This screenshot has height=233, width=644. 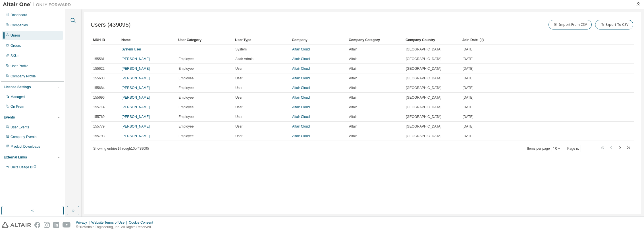 I want to click on div: On Prem, so click(x=17, y=107).